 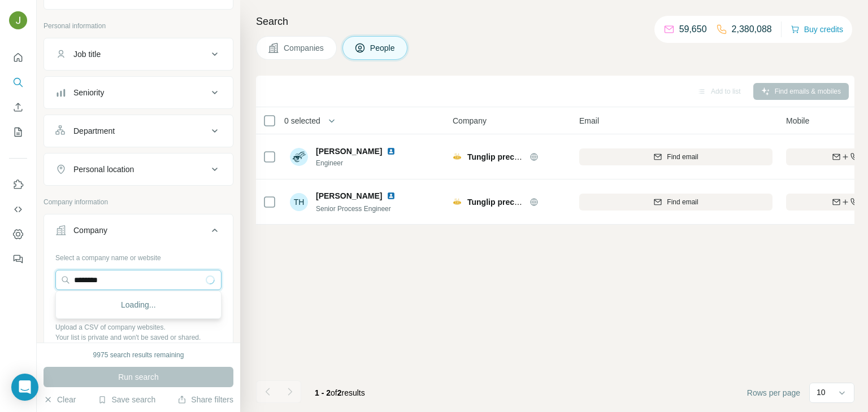 What do you see at coordinates (339, 393) in the screenshot?
I see `span: results` at bounding box center [339, 393].